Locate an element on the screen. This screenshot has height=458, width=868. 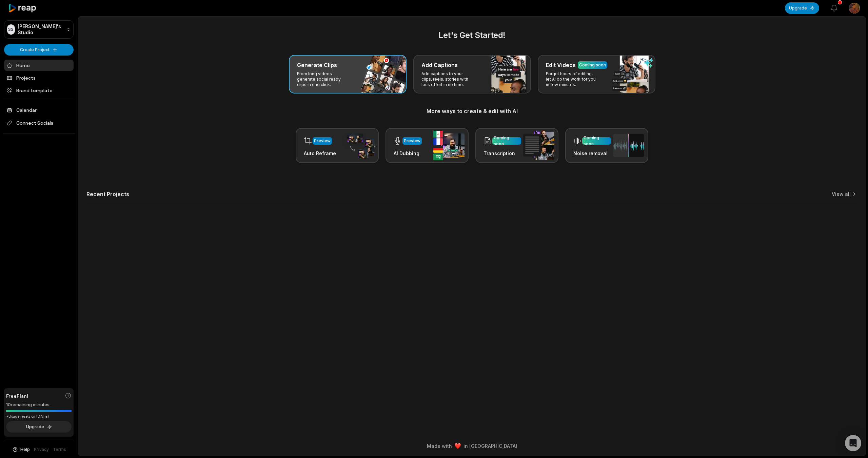
h3: AI Dubbing is located at coordinates (408, 153).